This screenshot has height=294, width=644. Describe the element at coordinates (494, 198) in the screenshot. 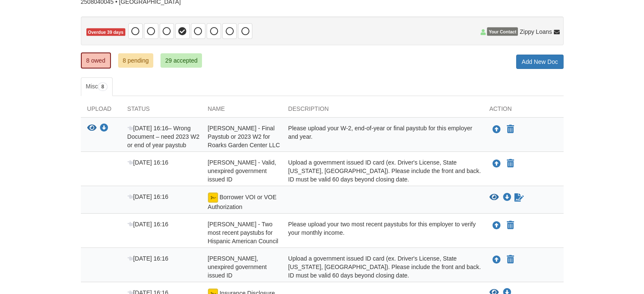

I see `button: View Borrower VOI or VOE Authorization` at that location.